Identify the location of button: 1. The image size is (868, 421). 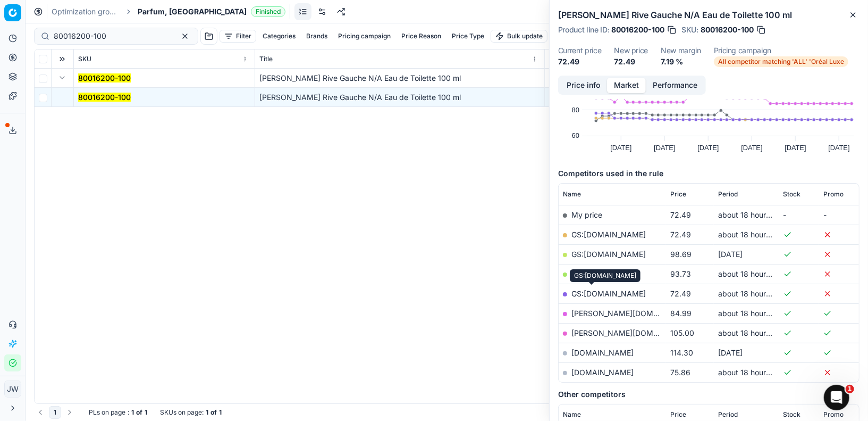
(55, 413).